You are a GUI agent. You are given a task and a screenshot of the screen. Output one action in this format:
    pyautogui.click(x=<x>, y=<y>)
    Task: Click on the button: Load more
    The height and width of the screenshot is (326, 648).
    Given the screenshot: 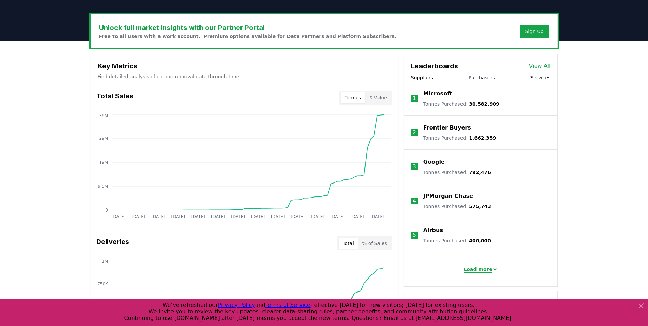 What is the action you would take?
    pyautogui.click(x=480, y=269)
    